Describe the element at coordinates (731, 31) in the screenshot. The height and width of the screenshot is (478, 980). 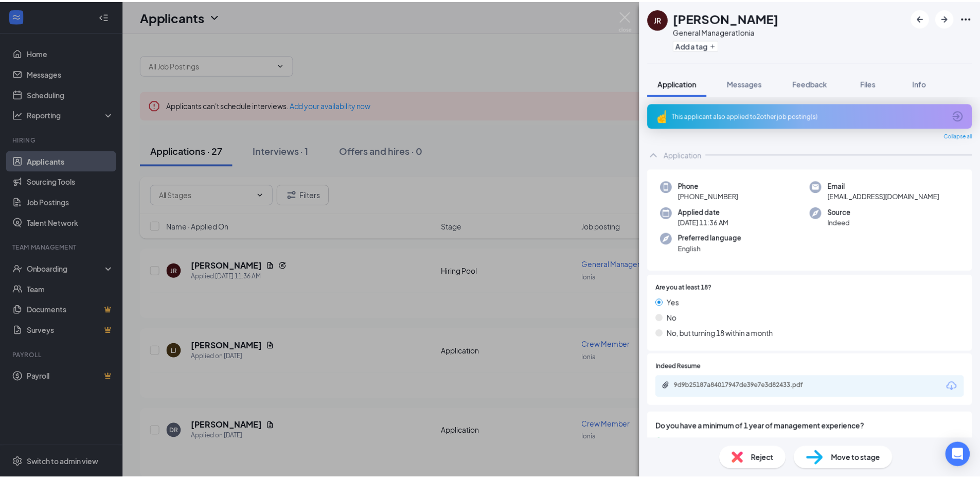
I see `div: General Manager at Ionia` at that location.